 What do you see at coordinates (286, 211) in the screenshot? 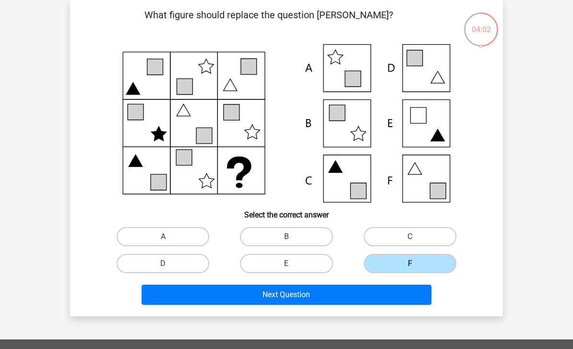
I see `h6: Select the correct answer` at bounding box center [286, 211].